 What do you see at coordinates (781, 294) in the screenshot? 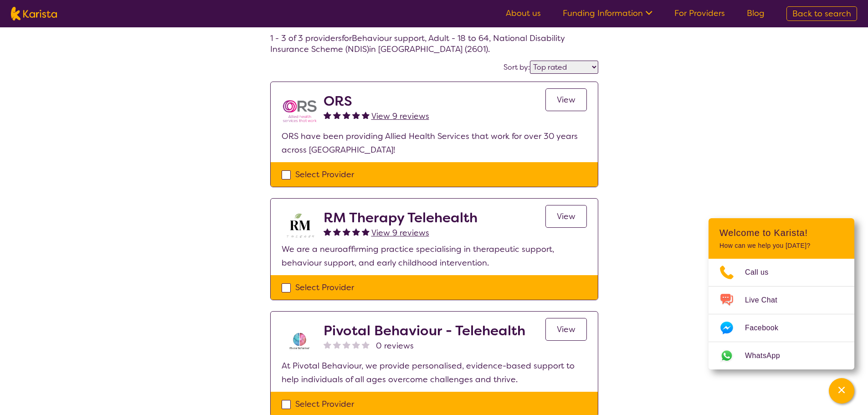
I see `div: Channel Menu` at bounding box center [781, 294].